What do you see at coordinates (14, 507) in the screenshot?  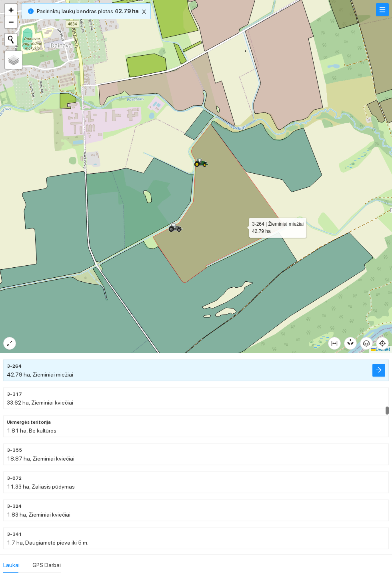 I see `span: 3-324` at bounding box center [14, 507].